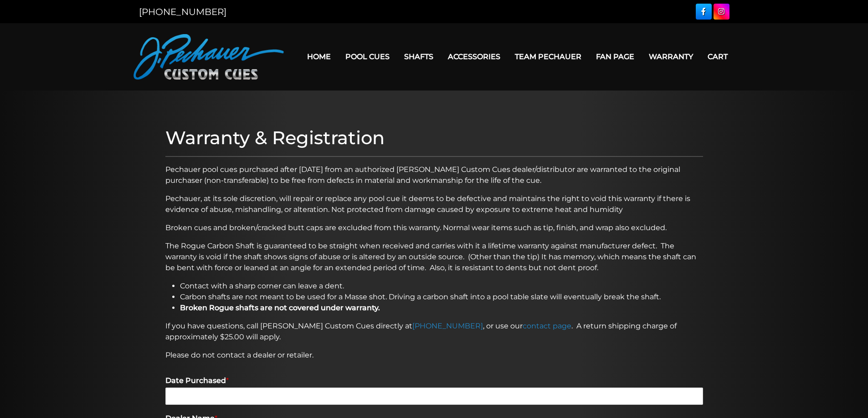  I want to click on a: Shafts, so click(418, 57).